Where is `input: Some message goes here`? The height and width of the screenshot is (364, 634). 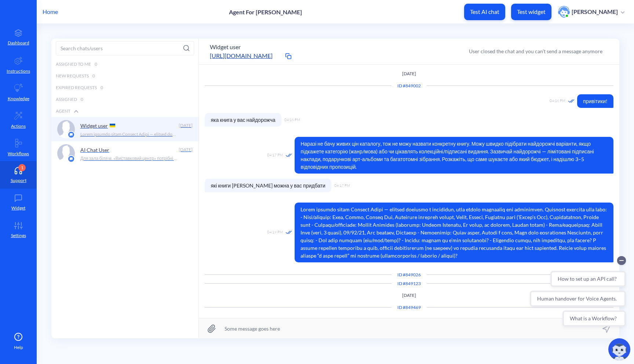 input: Some message goes here is located at coordinates (409, 328).